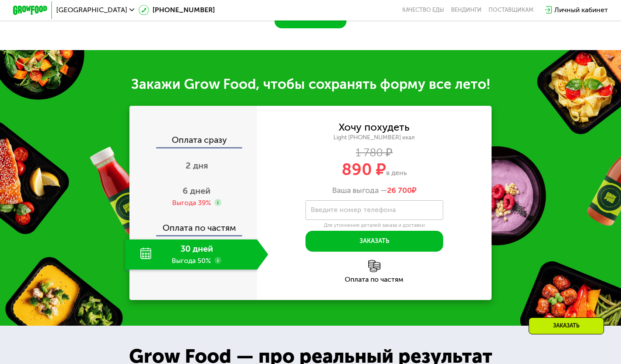 The height and width of the screenshot is (364, 621). Describe the element at coordinates (374, 127) in the screenshot. I see `div: Хочу похудеть` at that location.